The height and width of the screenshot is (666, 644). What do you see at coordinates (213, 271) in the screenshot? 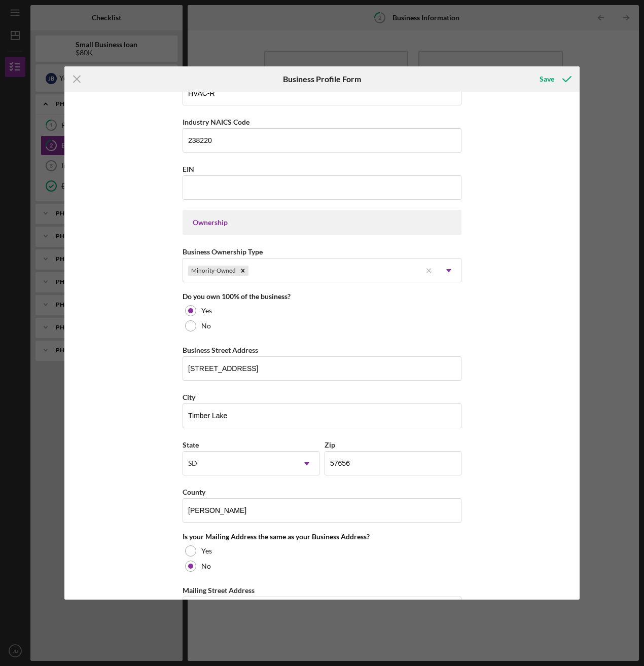
I see `div: Minority-Owned` at bounding box center [213, 271].